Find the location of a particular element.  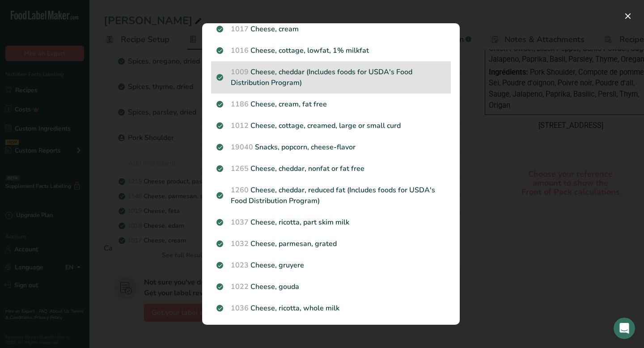

span: 1037 is located at coordinates (239, 222).